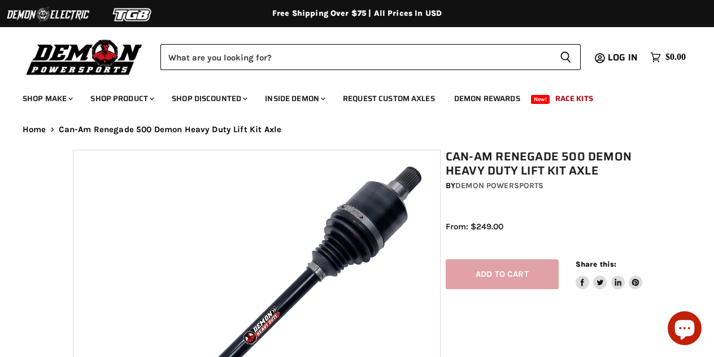 The width and height of the screenshot is (714, 357). What do you see at coordinates (487, 98) in the screenshot?
I see `a: Demon Rewards` at bounding box center [487, 98].